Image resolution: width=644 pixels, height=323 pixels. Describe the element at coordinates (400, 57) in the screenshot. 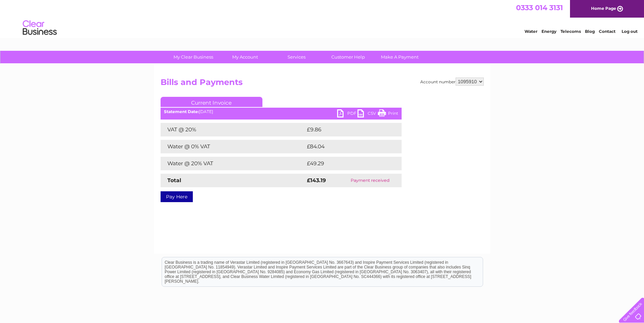

I see `a: Make A Payment` at that location.